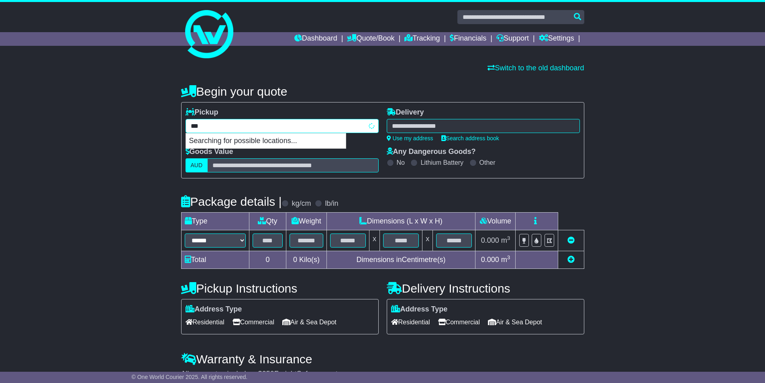 This screenshot has width=765, height=383. What do you see at coordinates (267, 221) in the screenshot?
I see `td: Qty` at bounding box center [267, 221].